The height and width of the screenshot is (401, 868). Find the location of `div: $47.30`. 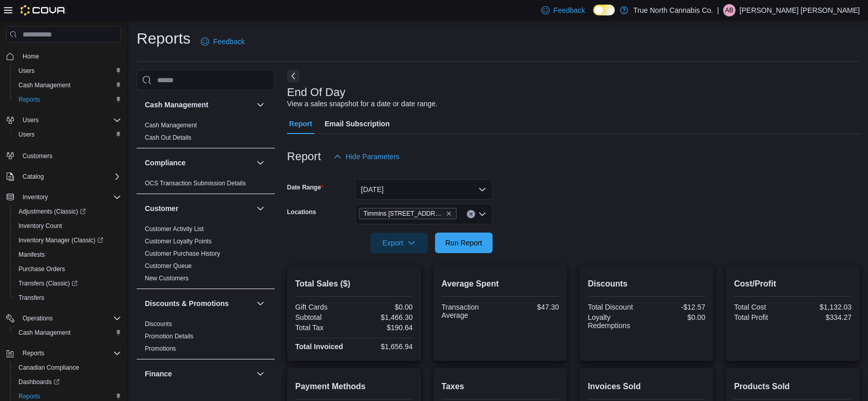

div: $47.30 is located at coordinates (530, 307).